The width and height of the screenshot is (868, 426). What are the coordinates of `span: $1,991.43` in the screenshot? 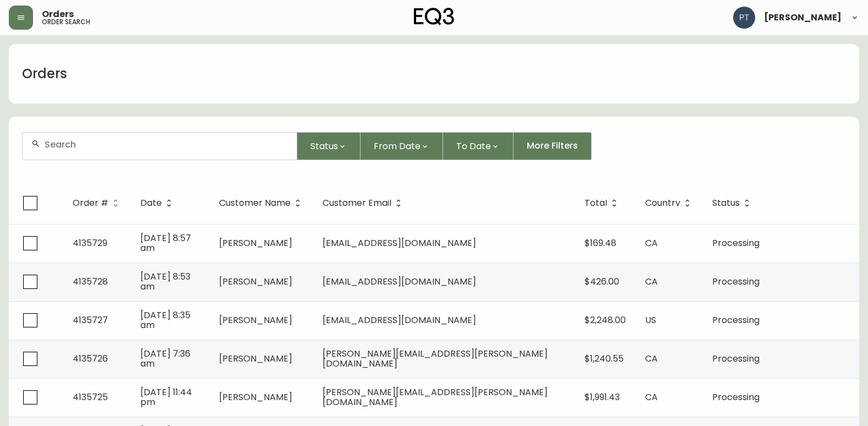 It's located at (602, 396).